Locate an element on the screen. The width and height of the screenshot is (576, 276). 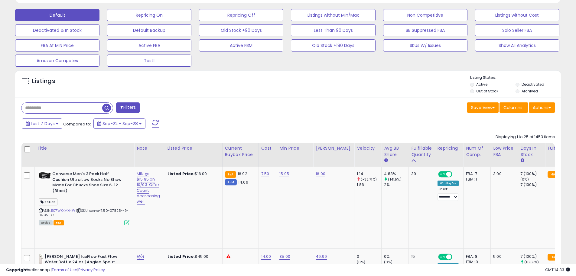
span: 16.92 is located at coordinates (243, 173).